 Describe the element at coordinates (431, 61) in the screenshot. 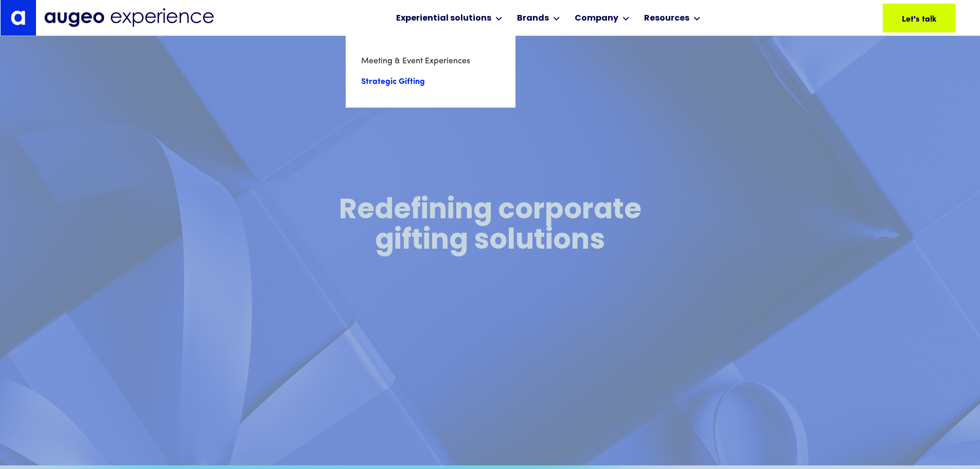

I see `a: Meeting & Event Experiences` at that location.